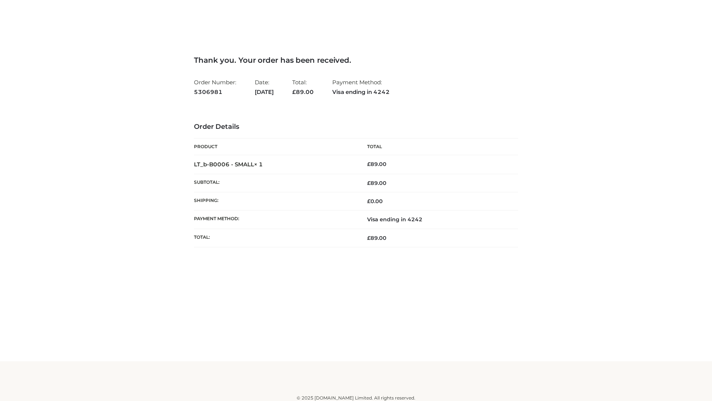  What do you see at coordinates (437, 147) in the screenshot?
I see `th: Total` at bounding box center [437, 147].